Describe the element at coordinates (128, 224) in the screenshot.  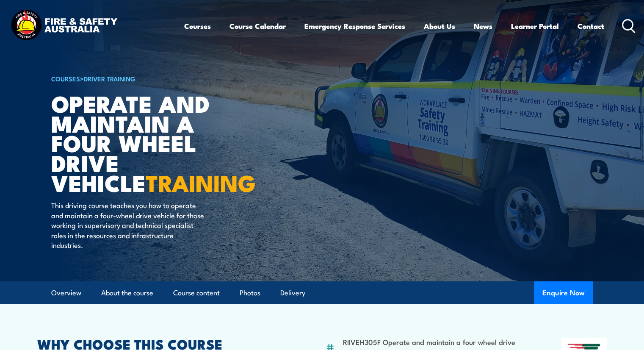
I see `p: This driving course teaches you how to operate and maintain a four-wheel drive vehicle for those ...` at that location.